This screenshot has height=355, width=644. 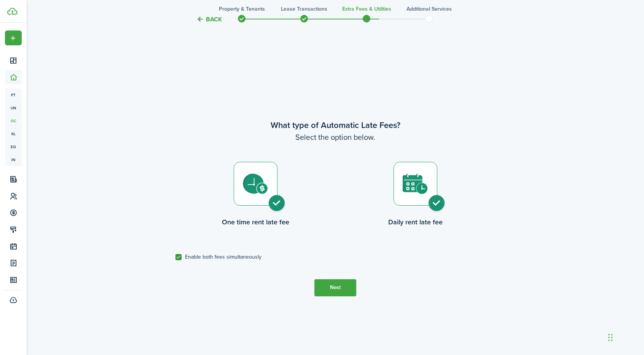 What do you see at coordinates (429, 9) in the screenshot?
I see `h3: Additional Services` at bounding box center [429, 9].